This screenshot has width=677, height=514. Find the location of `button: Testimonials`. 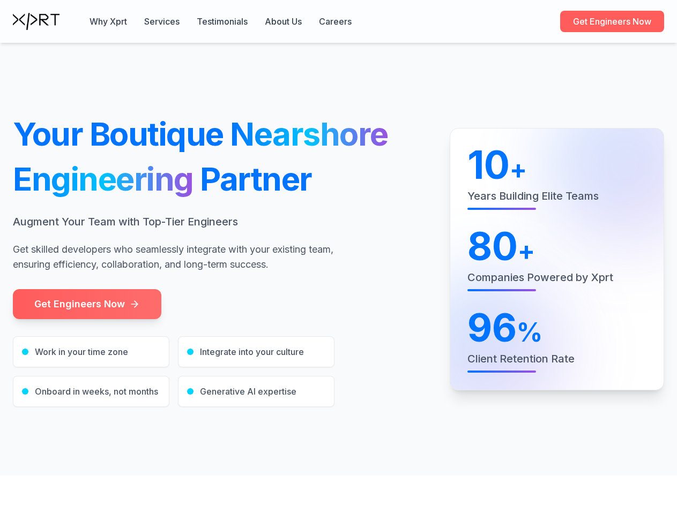

button: Testimonials is located at coordinates (222, 21).